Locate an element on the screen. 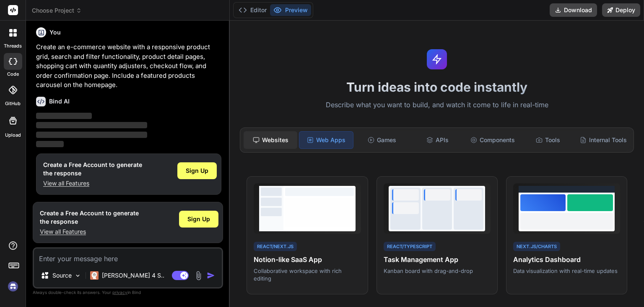 This screenshot has height=307, width=644. h6: Bind AI is located at coordinates (59, 101).